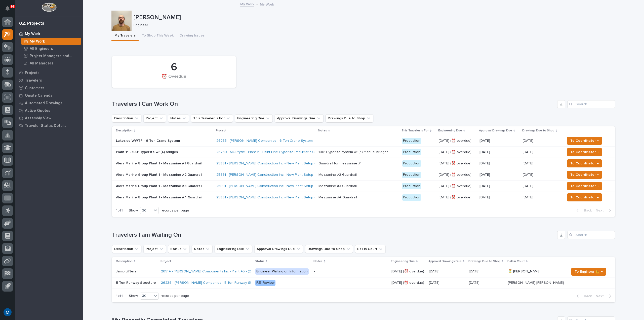 Image resolution: width=644 pixels, height=320 pixels. Describe the element at coordinates (589, 272) in the screenshot. I see `span: To Engineer 📐 →` at that location.